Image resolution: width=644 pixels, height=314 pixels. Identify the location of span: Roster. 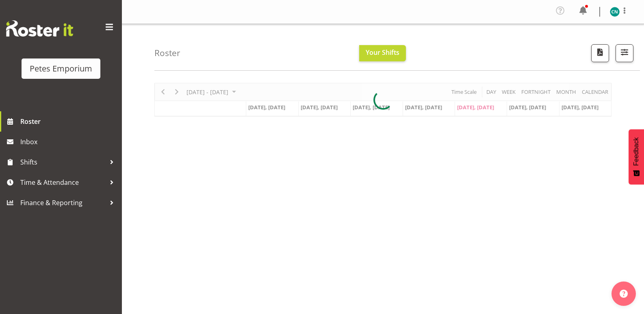
(69, 121).